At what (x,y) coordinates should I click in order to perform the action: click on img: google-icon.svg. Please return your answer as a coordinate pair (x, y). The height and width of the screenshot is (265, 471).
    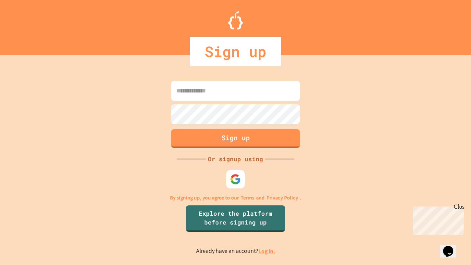
    Looking at the image, I should click on (236, 179).